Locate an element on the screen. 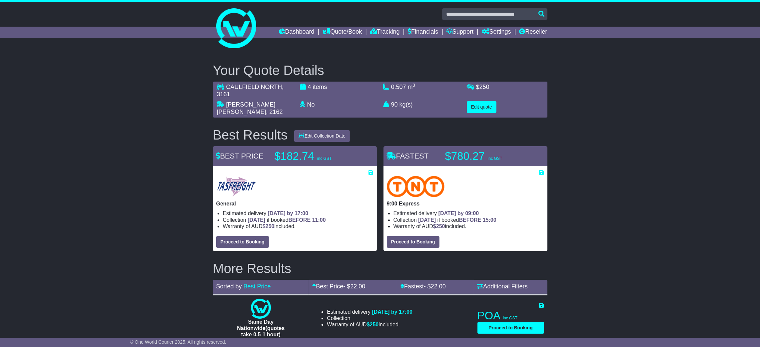 The width and height of the screenshot is (760, 347). a: Support is located at coordinates (460, 32).